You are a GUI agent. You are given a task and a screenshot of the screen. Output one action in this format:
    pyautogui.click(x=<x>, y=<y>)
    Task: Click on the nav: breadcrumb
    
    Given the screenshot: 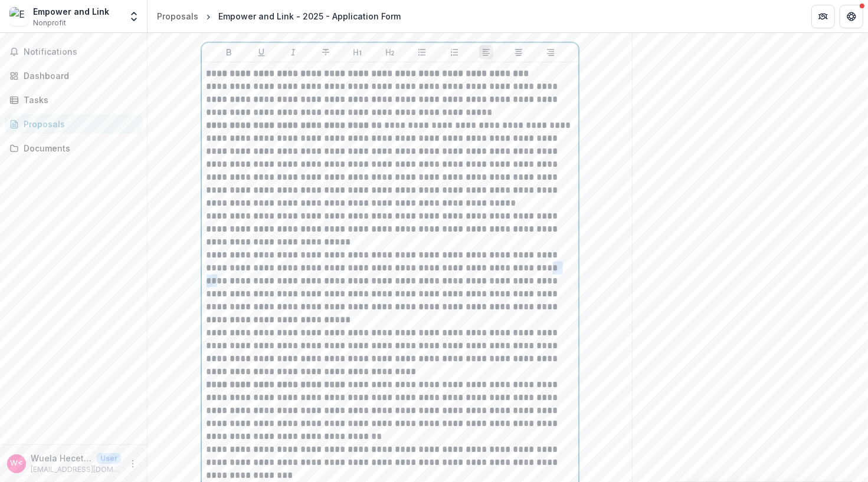 What is the action you would take?
    pyautogui.click(x=278, y=16)
    